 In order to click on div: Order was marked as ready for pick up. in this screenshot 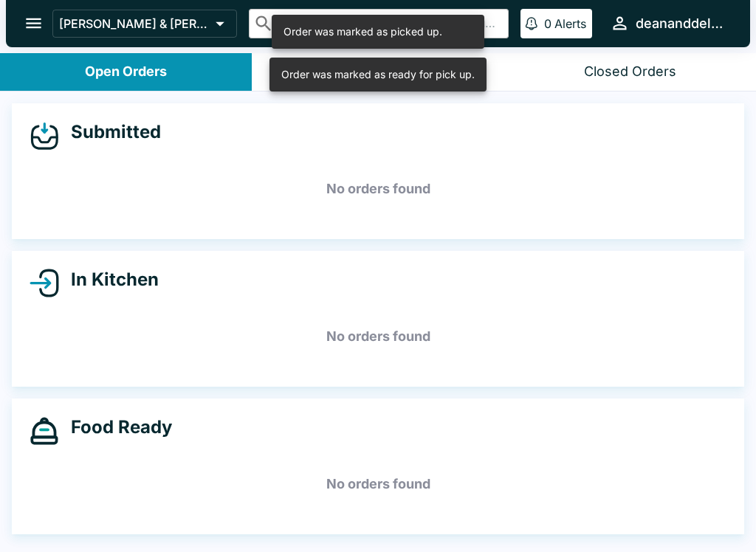, I will do `click(378, 75)`.